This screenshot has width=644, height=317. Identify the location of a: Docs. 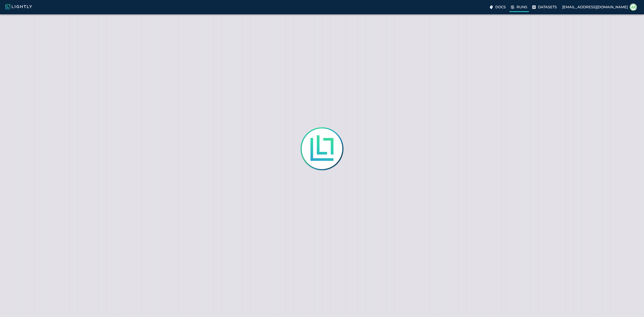
(498, 7).